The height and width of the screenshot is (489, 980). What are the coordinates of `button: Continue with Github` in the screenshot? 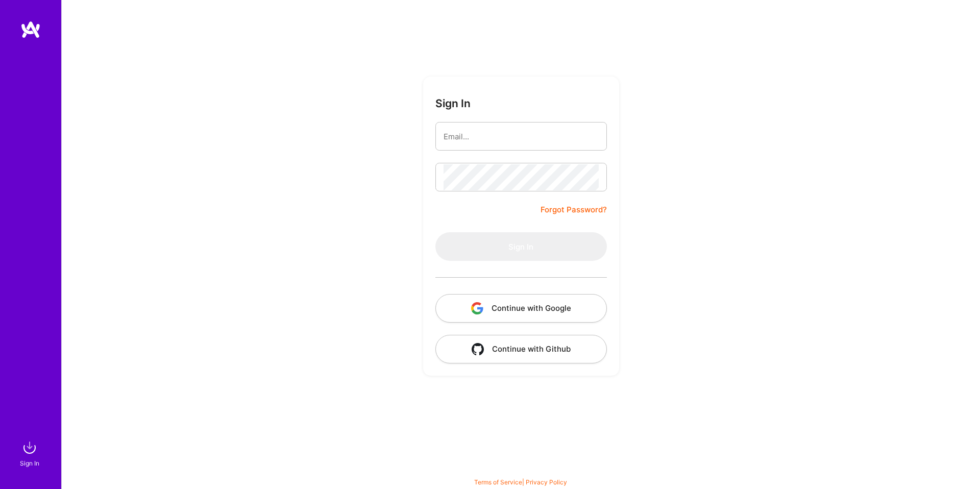 It's located at (521, 349).